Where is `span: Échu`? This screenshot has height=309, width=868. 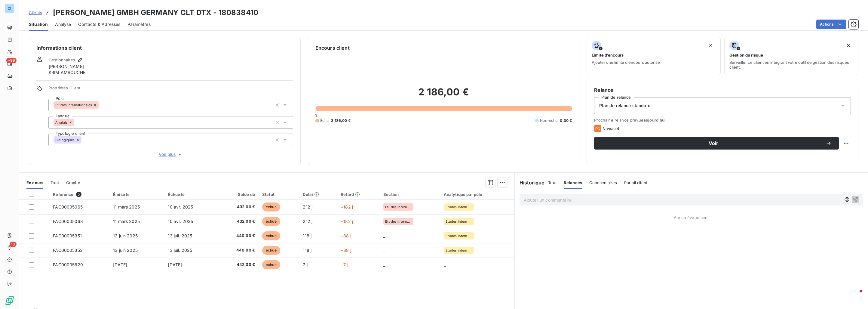 span: Échu is located at coordinates (325, 121).